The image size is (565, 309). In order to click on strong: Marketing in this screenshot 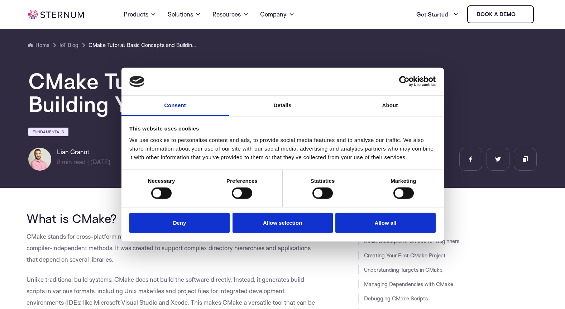, I will do `click(403, 181)`.